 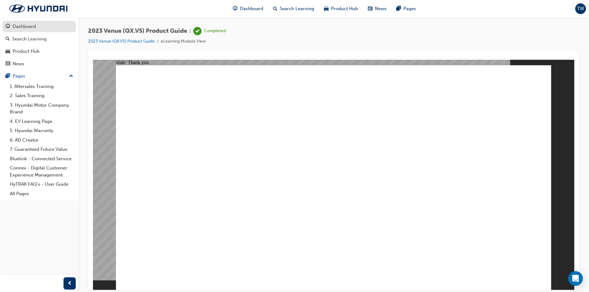 I want to click on a: All Pages, so click(x=41, y=194).